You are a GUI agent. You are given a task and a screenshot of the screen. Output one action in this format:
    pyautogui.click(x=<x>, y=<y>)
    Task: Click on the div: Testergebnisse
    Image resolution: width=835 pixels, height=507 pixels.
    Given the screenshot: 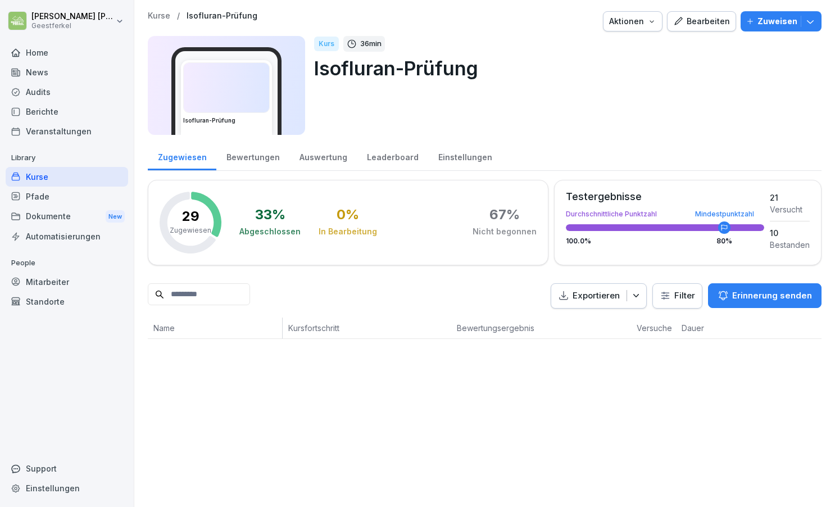 What is the action you would take?
    pyautogui.click(x=665, y=197)
    